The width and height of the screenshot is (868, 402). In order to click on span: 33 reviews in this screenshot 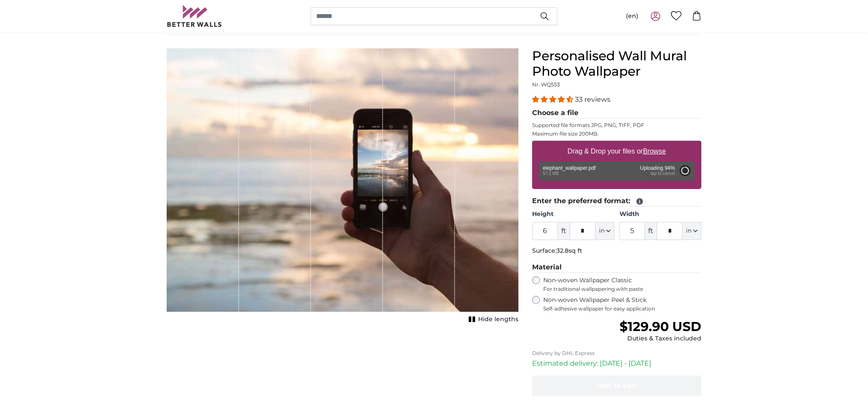, I will do `click(592, 99)`.